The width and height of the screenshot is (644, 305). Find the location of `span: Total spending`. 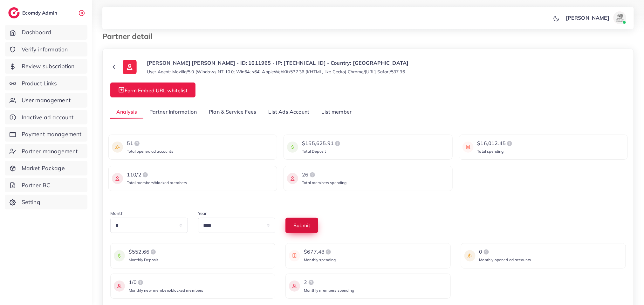

span: Total spending is located at coordinates (490, 151).